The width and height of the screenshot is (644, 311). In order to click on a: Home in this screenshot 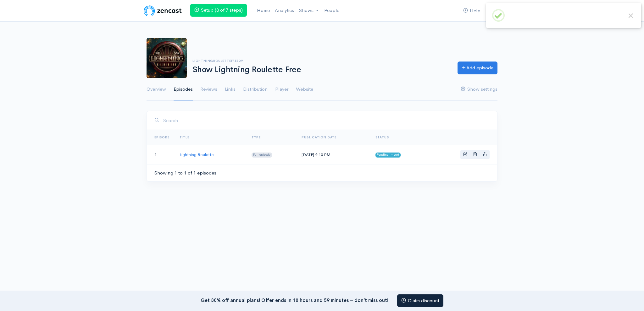, I will do `click(263, 10)`.